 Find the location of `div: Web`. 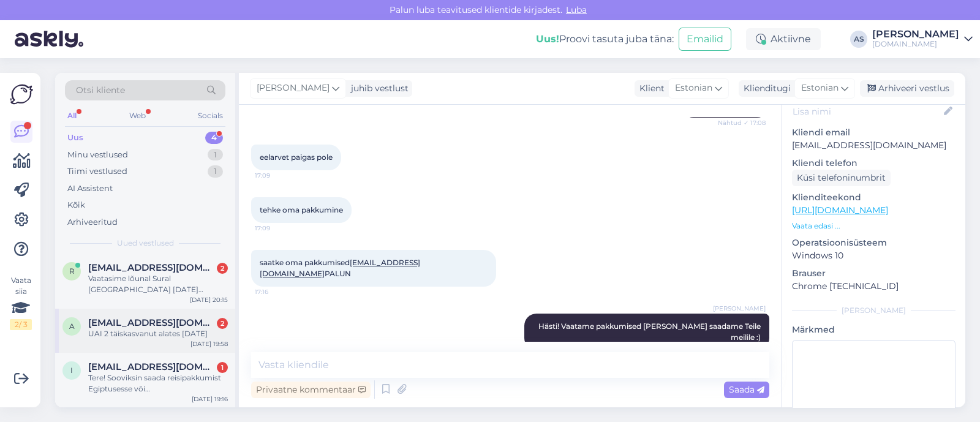

div: Web is located at coordinates (137, 116).